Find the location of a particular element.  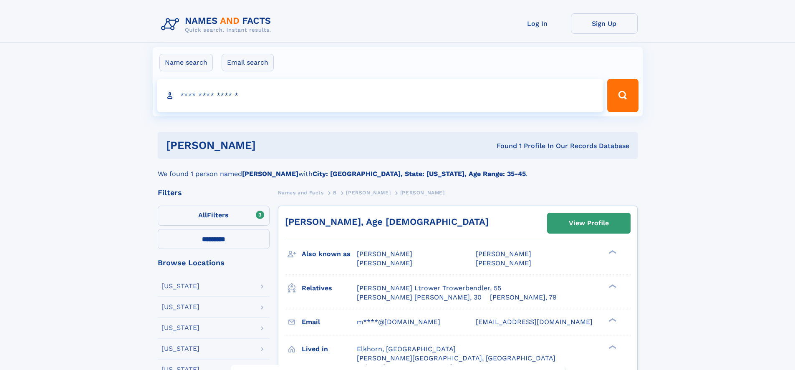

a: Log In is located at coordinates (537, 23).